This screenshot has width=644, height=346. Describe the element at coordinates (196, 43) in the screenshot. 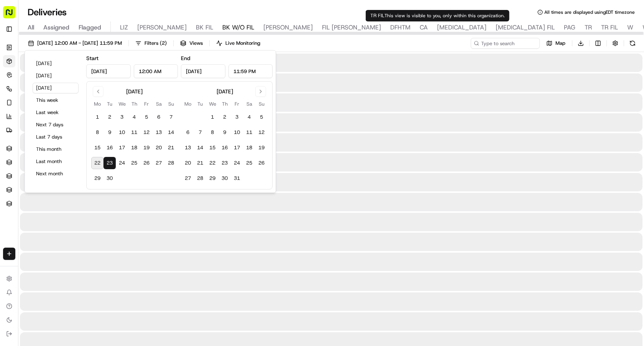

I see `span: Views` at that location.